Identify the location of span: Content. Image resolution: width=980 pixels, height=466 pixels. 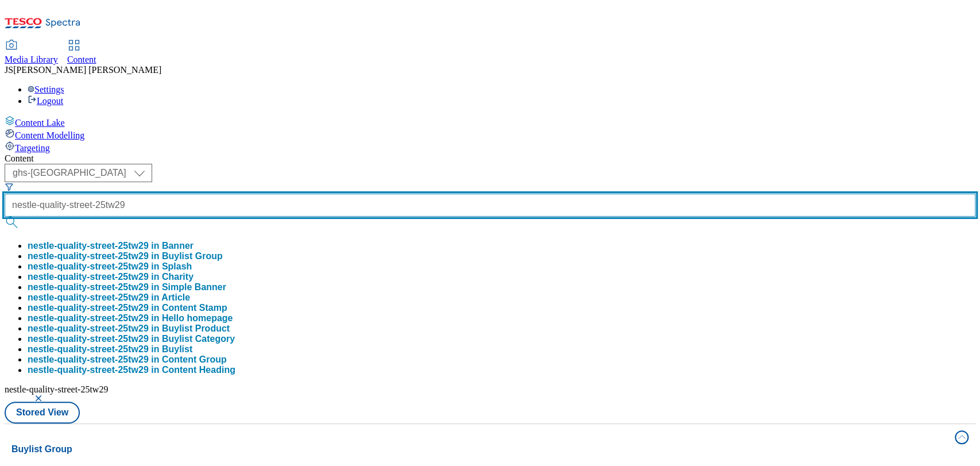
(81, 60).